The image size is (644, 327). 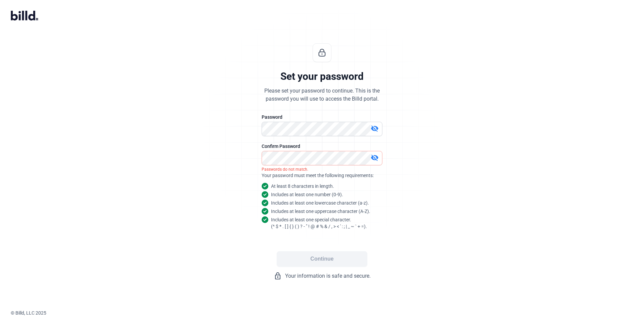 I want to click on snap: Includes at least one uppercase character (A-Z)., so click(x=321, y=211).